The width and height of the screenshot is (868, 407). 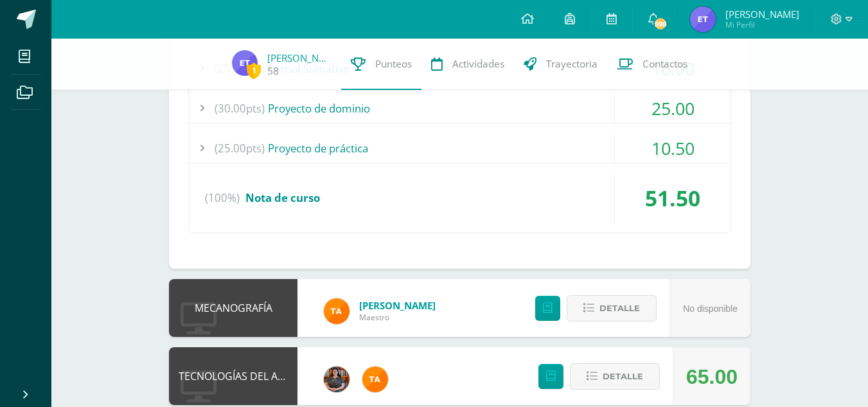 I want to click on a: Contactos, so click(x=652, y=64).